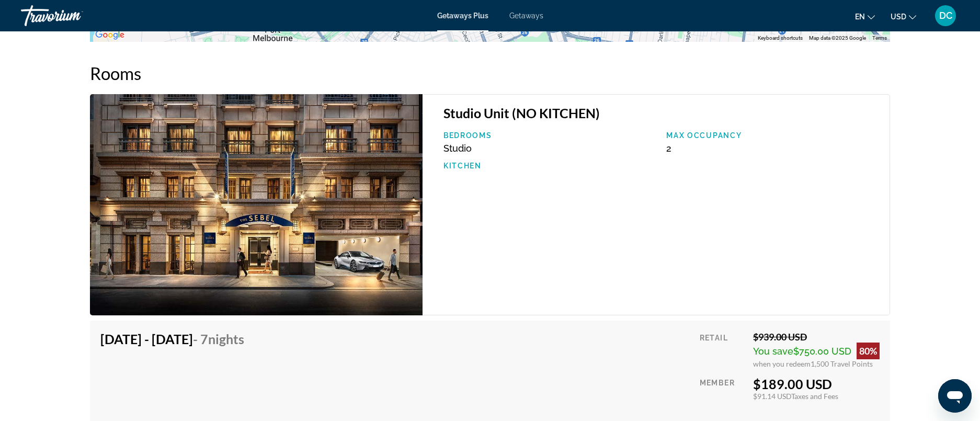 The width and height of the screenshot is (980, 421). What do you see at coordinates (463, 16) in the screenshot?
I see `span: Getaways Plus` at bounding box center [463, 16].